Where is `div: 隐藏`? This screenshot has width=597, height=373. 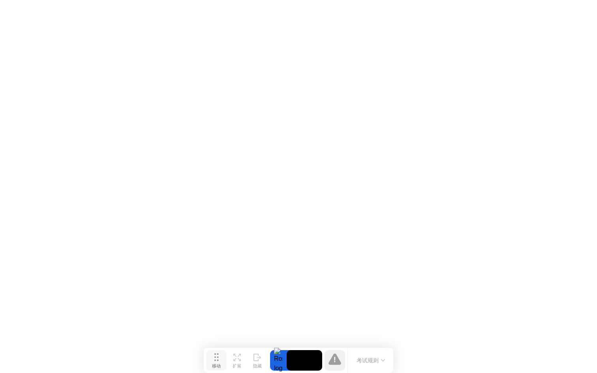 div: 隐藏 is located at coordinates (257, 366).